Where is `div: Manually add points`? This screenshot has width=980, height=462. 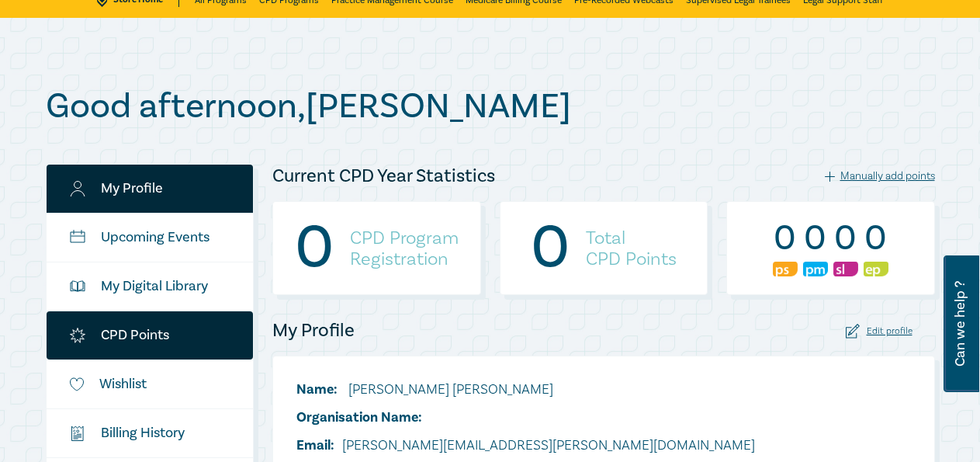 div: Manually add points is located at coordinates (880, 176).